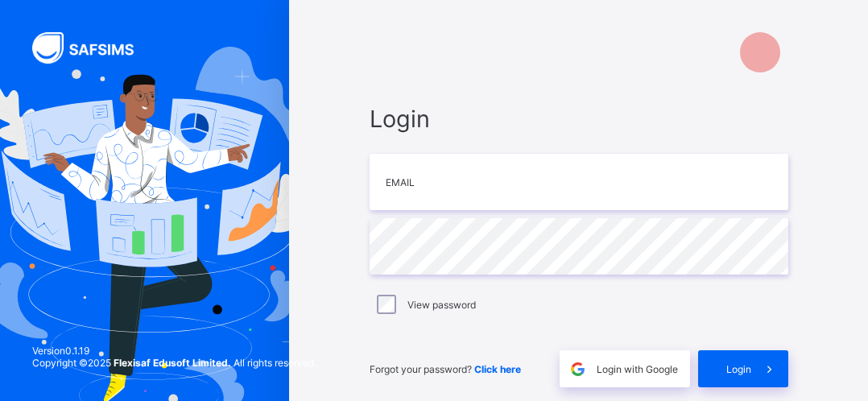 The image size is (868, 401). What do you see at coordinates (497, 369) in the screenshot?
I see `span: Click here` at bounding box center [497, 369].